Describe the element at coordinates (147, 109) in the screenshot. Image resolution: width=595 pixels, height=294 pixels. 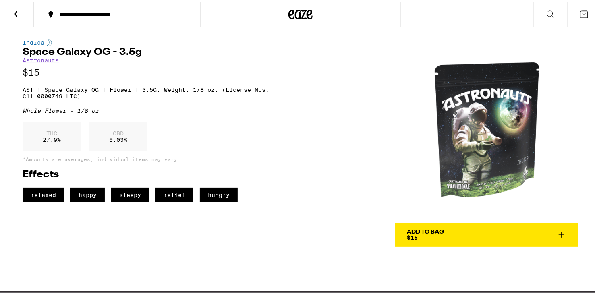
I see `div: Whole Flower - 1/8 oz` at that location.